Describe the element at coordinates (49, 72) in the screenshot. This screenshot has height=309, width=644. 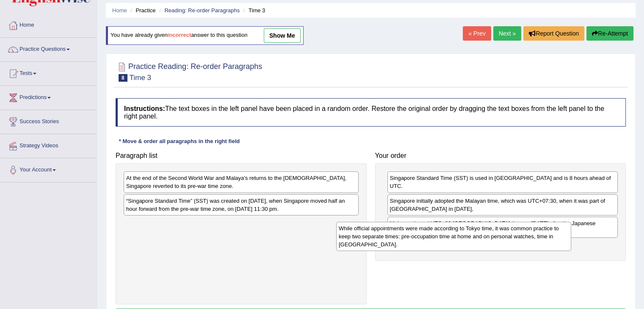
I see `a: Tests` at that location.